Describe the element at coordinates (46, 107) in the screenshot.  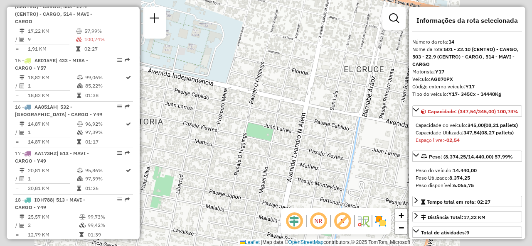
I see `span: AA051AH` at that location.